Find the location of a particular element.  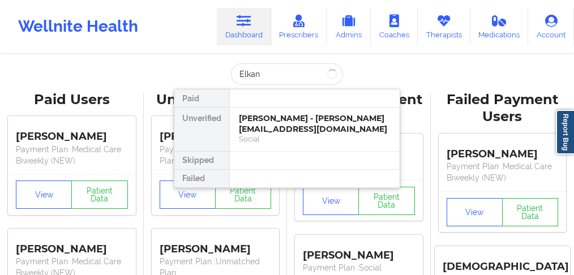

p: Payment Plan : Unmatched Plan is located at coordinates (216, 155).